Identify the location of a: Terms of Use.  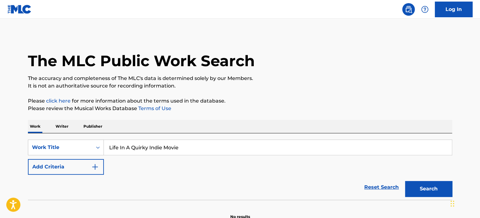
(154, 108).